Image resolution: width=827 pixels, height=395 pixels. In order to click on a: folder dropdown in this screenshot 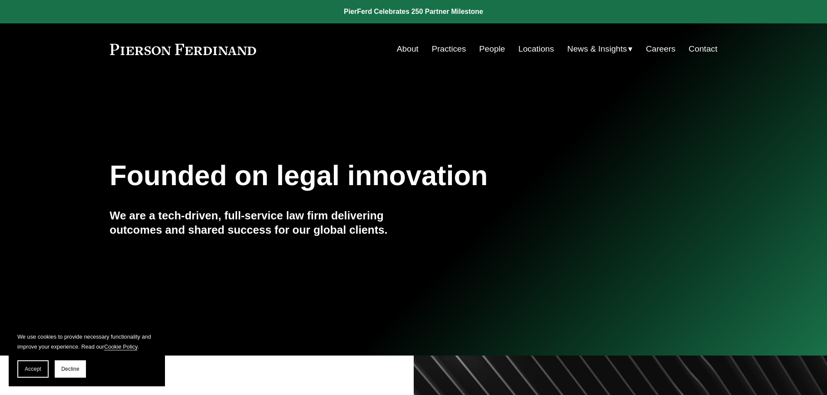, I will do `click(600, 49)`.